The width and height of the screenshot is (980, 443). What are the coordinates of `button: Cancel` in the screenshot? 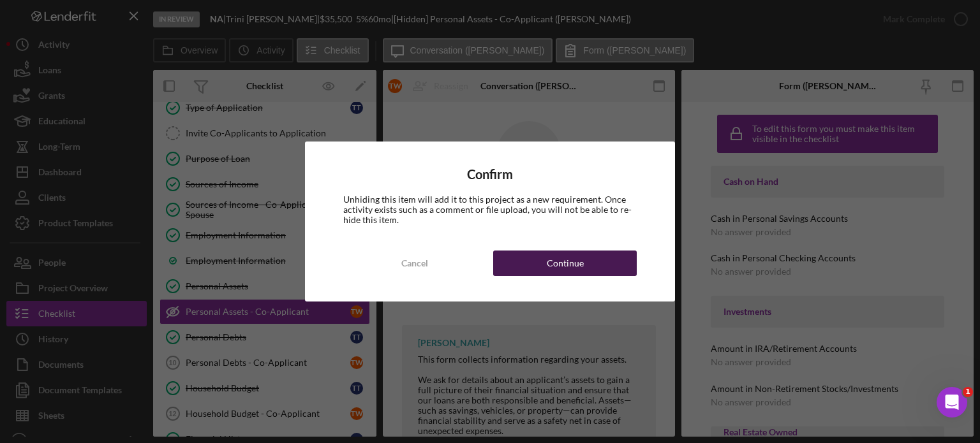 It's located at (415, 263).